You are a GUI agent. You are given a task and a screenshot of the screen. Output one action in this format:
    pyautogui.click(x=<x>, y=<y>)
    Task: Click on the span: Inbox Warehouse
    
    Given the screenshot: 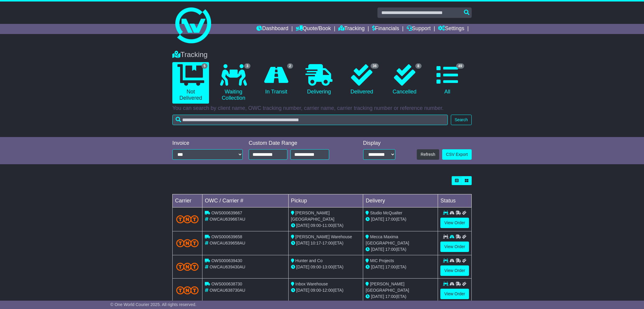 What is the action you would take?
    pyautogui.click(x=312, y=284)
    